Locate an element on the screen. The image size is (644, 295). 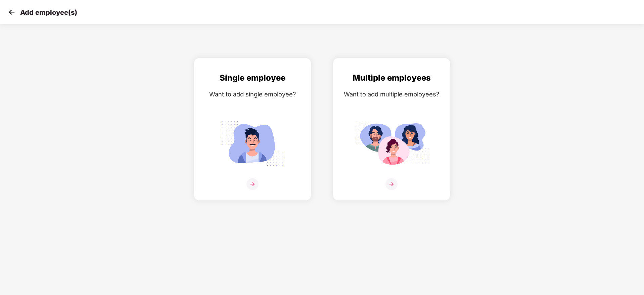
div: Want to add single employee? is located at coordinates (253, 94).